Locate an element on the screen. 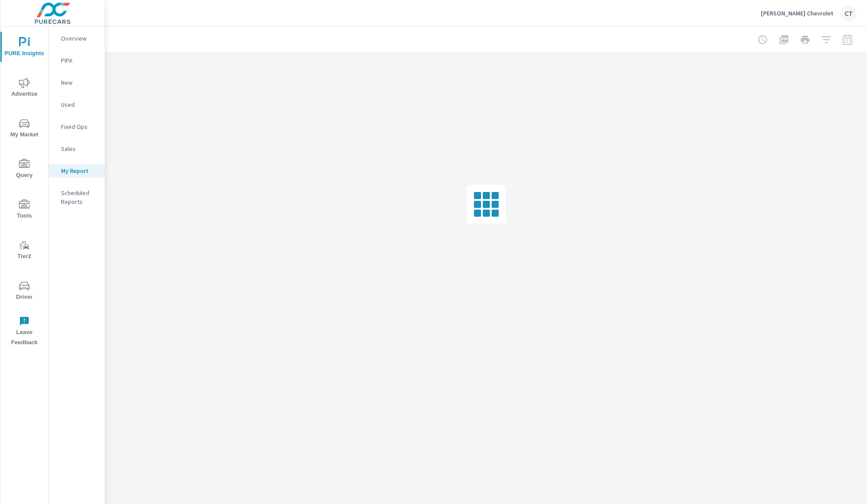 This screenshot has width=867, height=504. p: New is located at coordinates (79, 82).